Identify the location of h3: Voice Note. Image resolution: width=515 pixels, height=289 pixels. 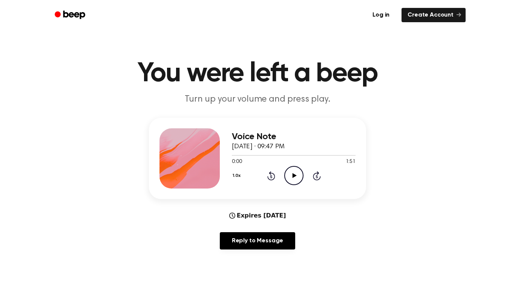
(294, 137).